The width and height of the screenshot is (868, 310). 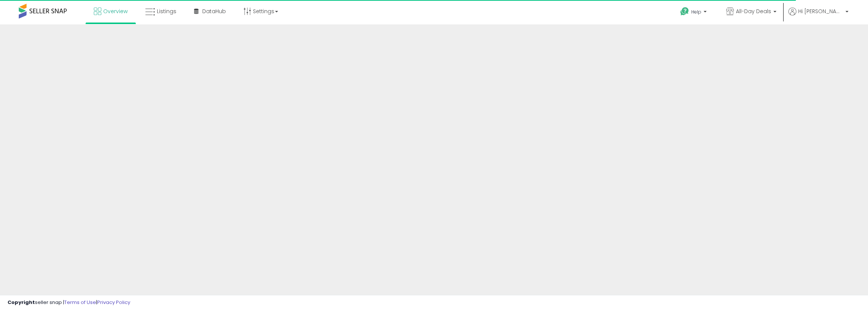 I want to click on a: Privacy Policy, so click(x=114, y=302).